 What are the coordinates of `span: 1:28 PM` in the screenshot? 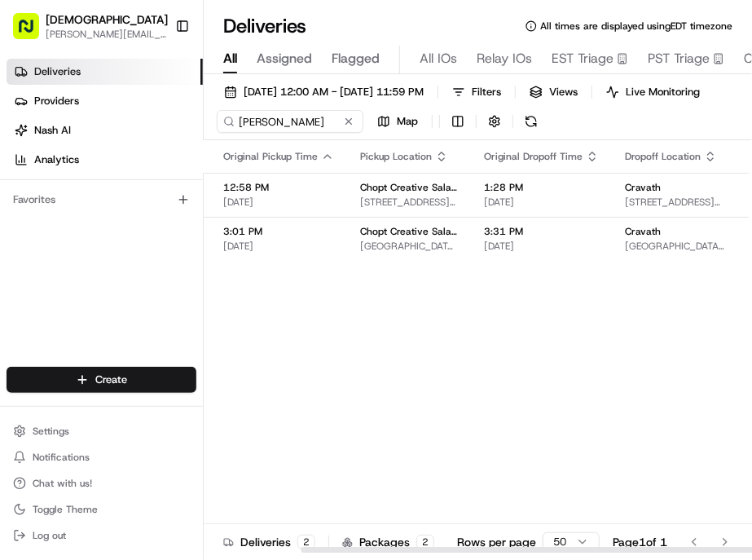 It's located at (541, 187).